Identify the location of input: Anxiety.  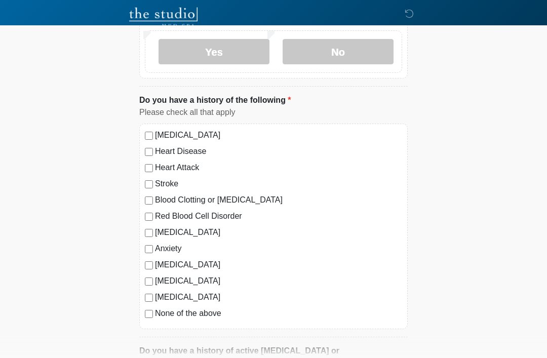
(149, 250).